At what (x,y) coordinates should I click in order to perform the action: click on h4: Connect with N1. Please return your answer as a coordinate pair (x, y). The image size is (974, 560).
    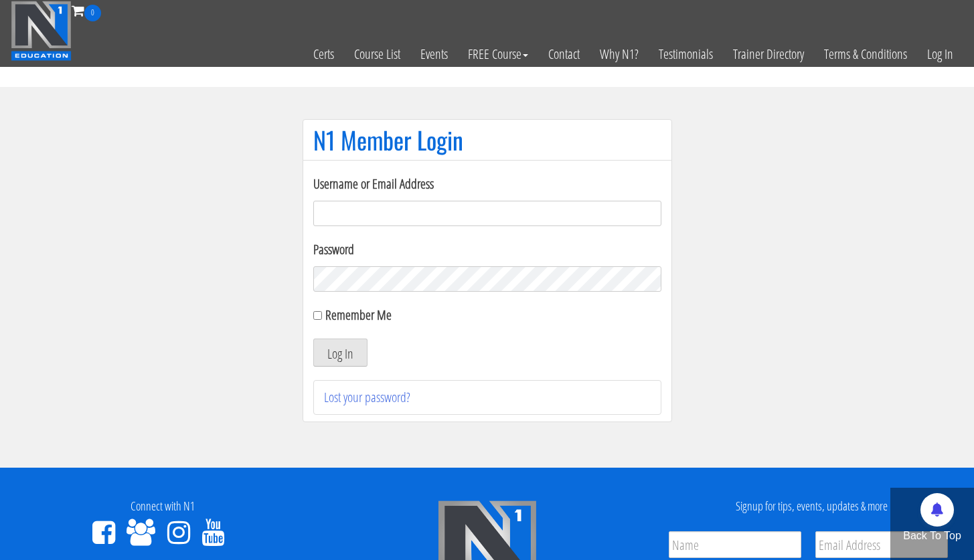
    Looking at the image, I should click on (162, 506).